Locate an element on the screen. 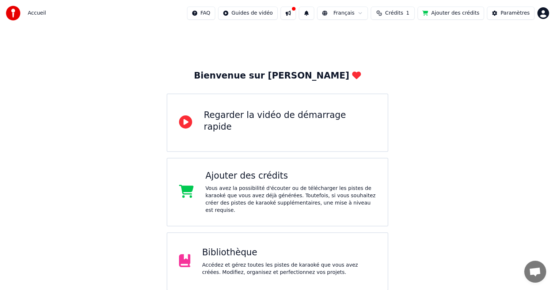  span: Crédits is located at coordinates (394, 13).